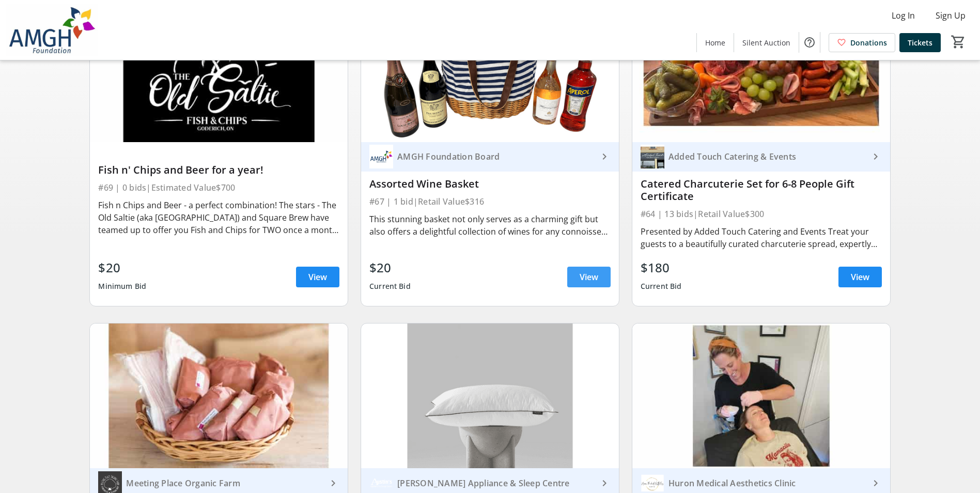 Image resolution: width=980 pixels, height=493 pixels. I want to click on img: 20lb Mangalitsa Sampler Pack, so click(219, 396).